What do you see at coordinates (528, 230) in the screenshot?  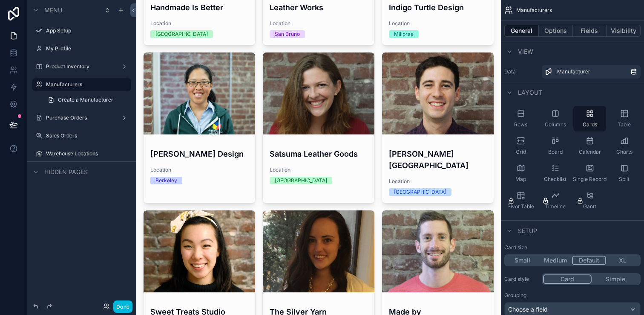 I see `span: Setup` at bounding box center [528, 230].